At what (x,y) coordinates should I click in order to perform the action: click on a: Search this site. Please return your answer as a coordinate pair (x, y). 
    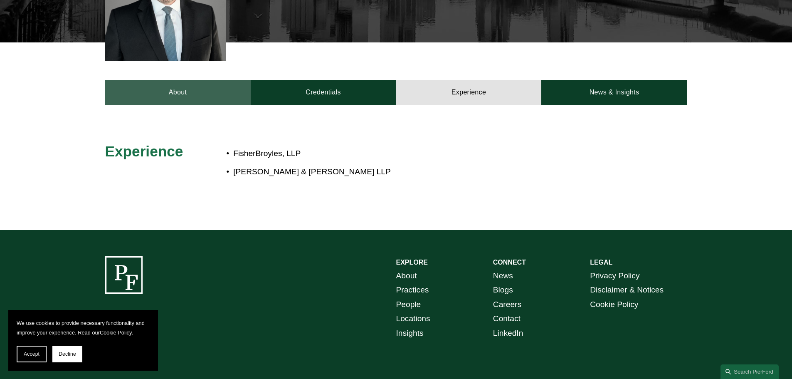
    Looking at the image, I should click on (749, 371).